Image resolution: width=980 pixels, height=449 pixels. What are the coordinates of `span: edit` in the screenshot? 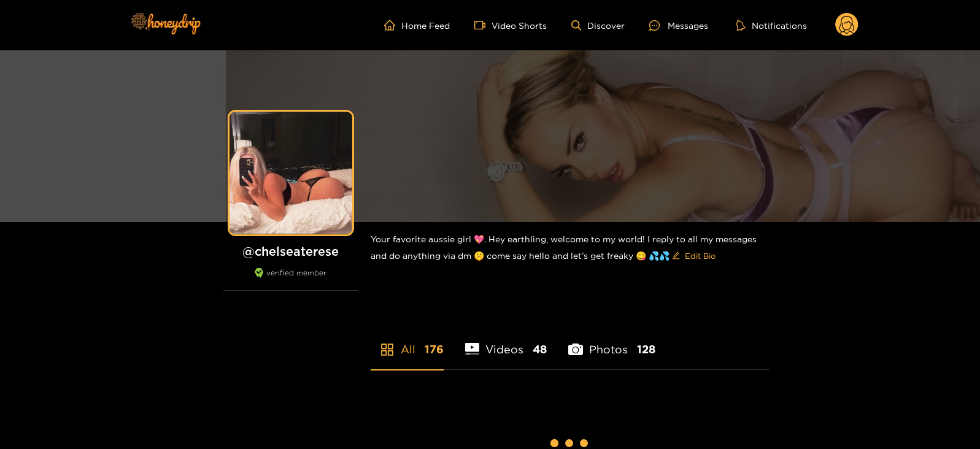 It's located at (676, 256).